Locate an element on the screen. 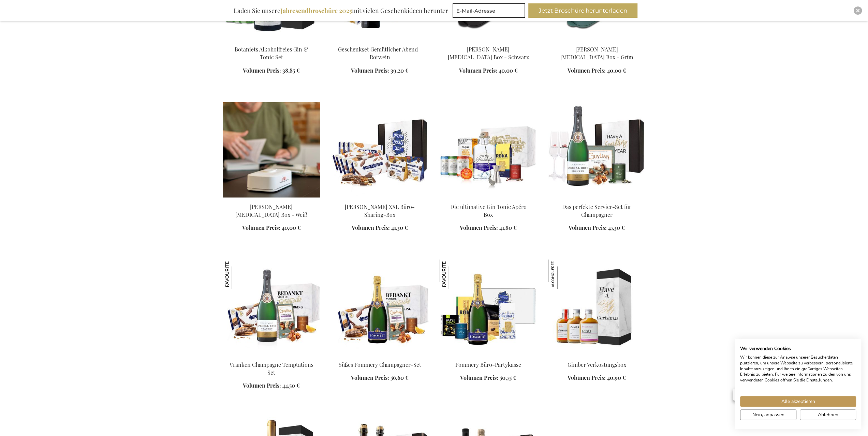 The height and width of the screenshot is (436, 868). button: Akzeptieren Sie alle cookies is located at coordinates (798, 401).